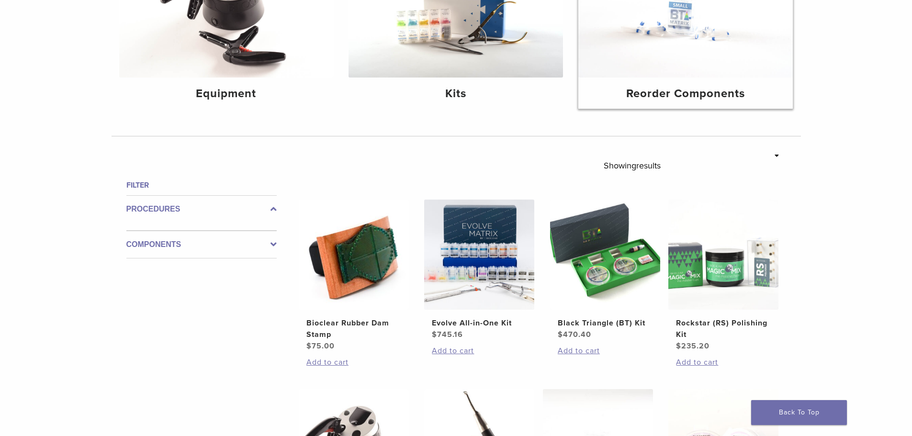 Image resolution: width=912 pixels, height=436 pixels. I want to click on a: Back To Top, so click(799, 413).